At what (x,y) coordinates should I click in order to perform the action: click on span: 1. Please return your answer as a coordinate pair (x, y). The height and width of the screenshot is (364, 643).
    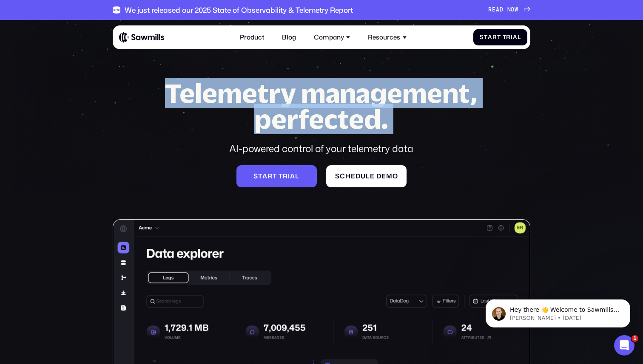
    Looking at the image, I should click on (635, 339).